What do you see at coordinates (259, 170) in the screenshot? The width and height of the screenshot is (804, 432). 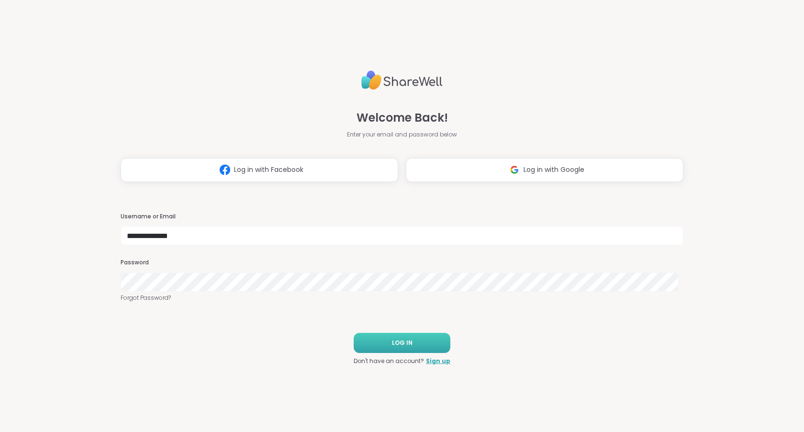 I see `button: Log in with Facebook` at bounding box center [259, 170].